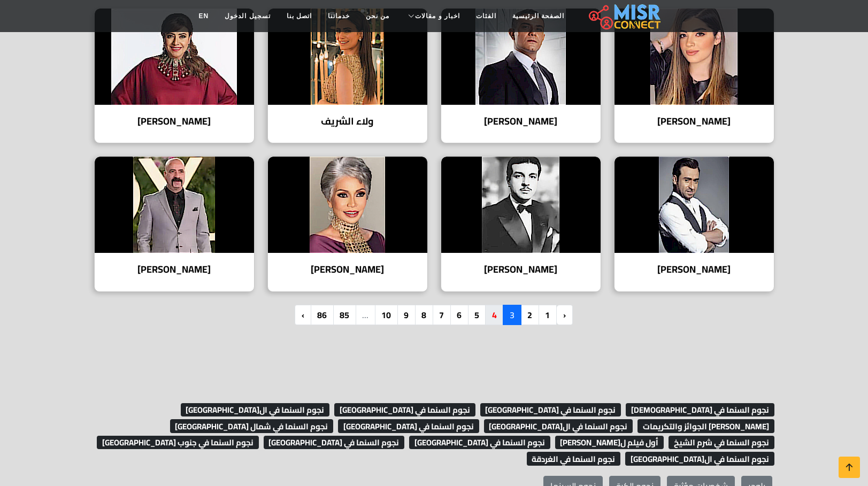 The width and height of the screenshot is (868, 486). I want to click on span: اخبار و مقالات, so click(437, 16).